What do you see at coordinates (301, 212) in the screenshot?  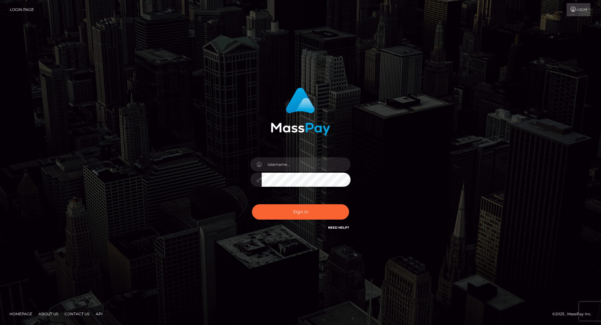 I see `button: Sign in` at bounding box center [301, 212].